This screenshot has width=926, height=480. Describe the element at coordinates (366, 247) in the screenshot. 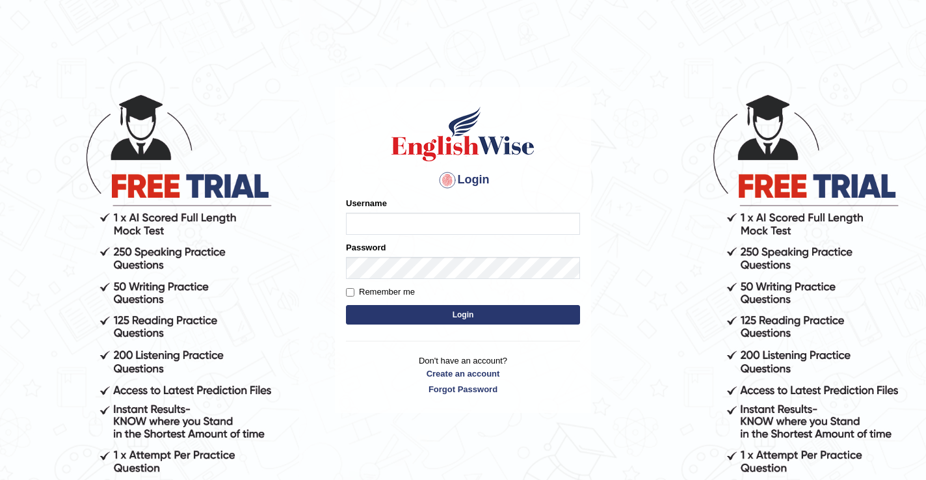

I see `label: Password` at that location.